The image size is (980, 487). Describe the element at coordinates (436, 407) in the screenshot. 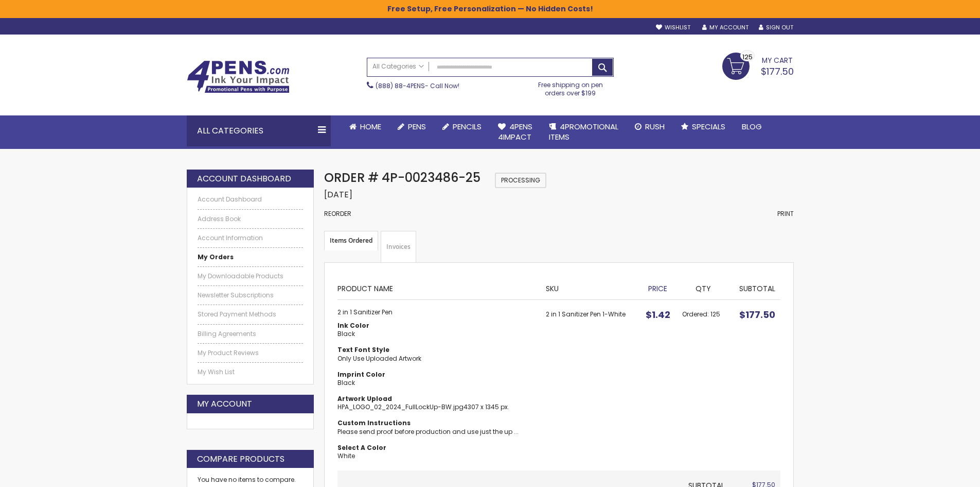

I see `dd: 4307 x 1345 px.` at that location.